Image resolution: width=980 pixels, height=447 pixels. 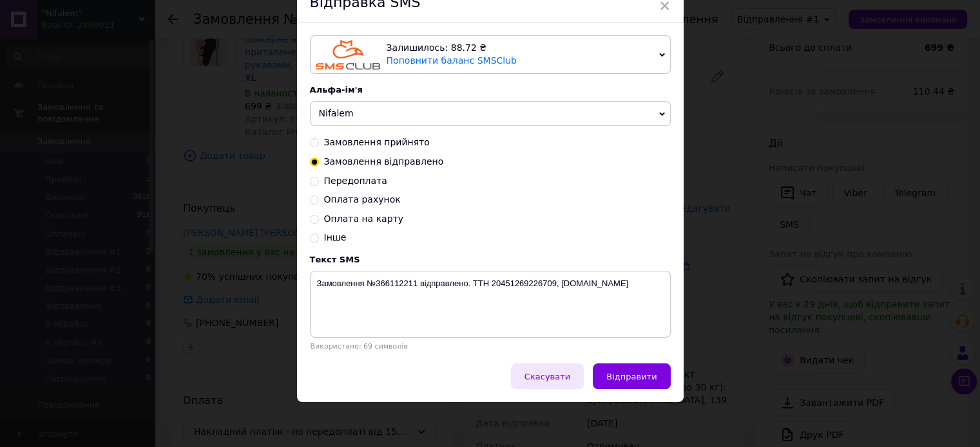 What do you see at coordinates (631, 377) in the screenshot?
I see `span: Відправити` at bounding box center [631, 377].